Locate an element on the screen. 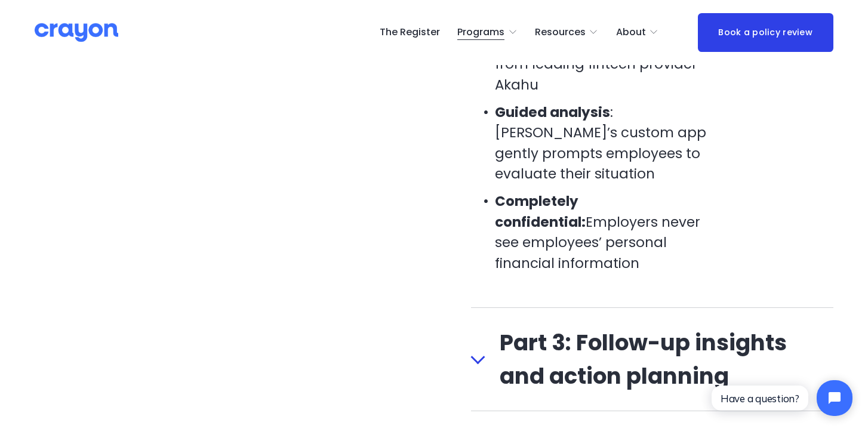 This screenshot has height=447, width=868. strong: Guided analysis is located at coordinates (552, 112).